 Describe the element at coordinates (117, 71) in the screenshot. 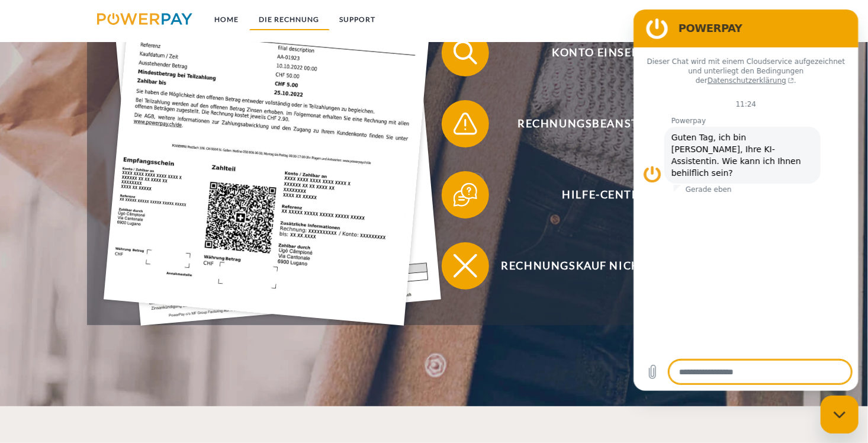

I see `a: Datenschutzerklärung(wird in einer neuen Registerkarte geöffnet)` at that location.